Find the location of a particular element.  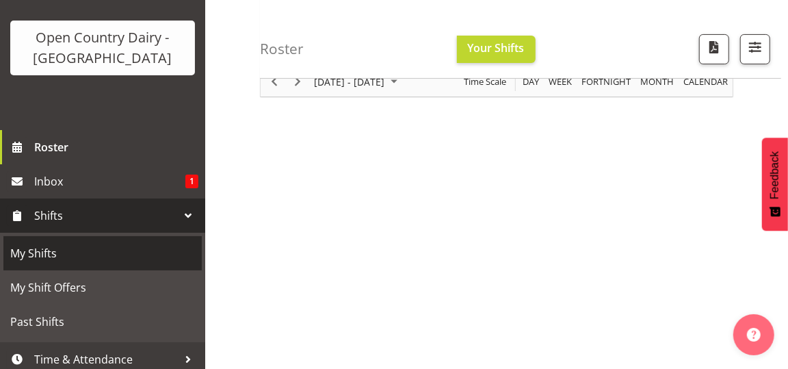

span: My Shift Offers is located at coordinates (103, 287).